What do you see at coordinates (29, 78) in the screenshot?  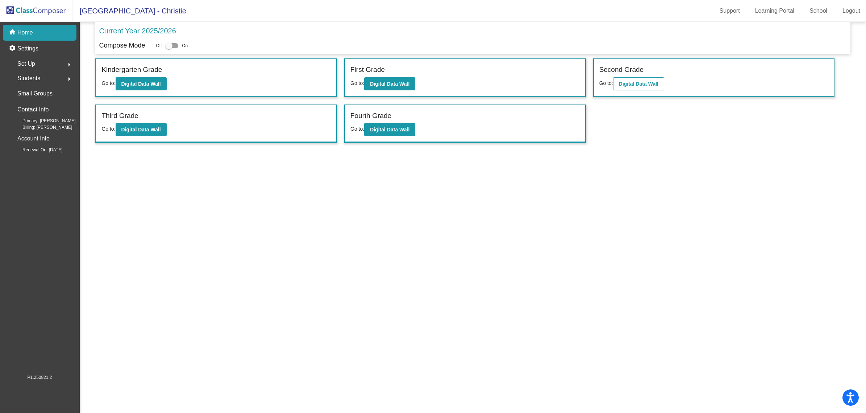 I see `span: Students` at bounding box center [29, 78].